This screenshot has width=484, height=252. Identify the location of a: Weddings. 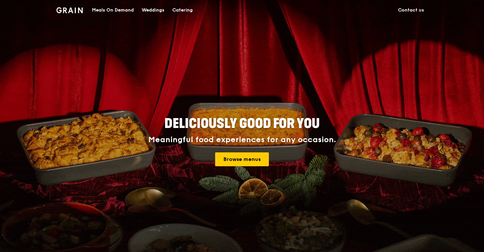
(153, 10).